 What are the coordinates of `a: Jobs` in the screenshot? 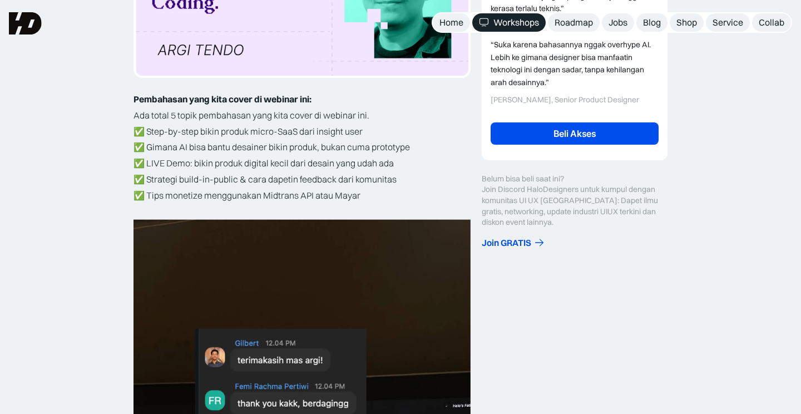 It's located at (618, 22).